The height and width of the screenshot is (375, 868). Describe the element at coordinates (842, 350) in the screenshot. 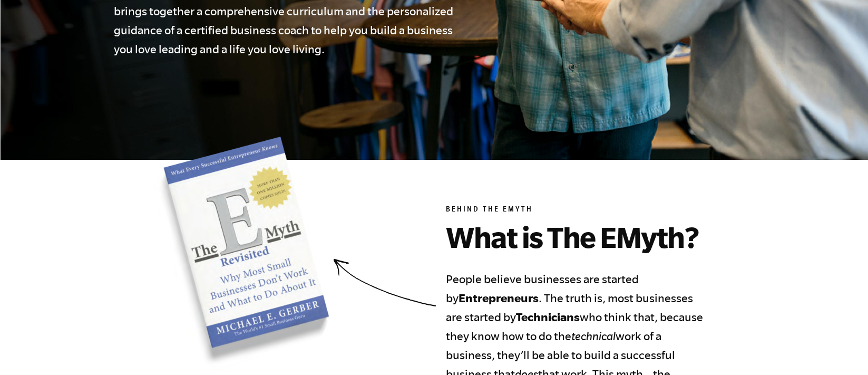

I see `div: Chat Widget` at that location.